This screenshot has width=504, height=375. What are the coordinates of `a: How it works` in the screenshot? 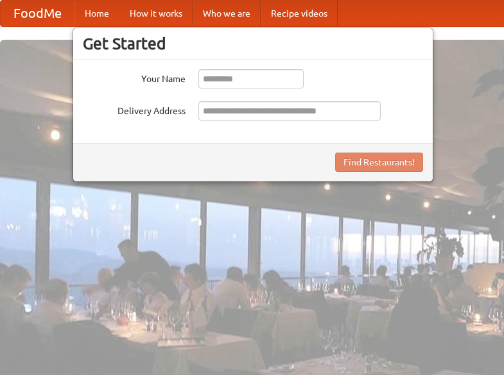 It's located at (156, 13).